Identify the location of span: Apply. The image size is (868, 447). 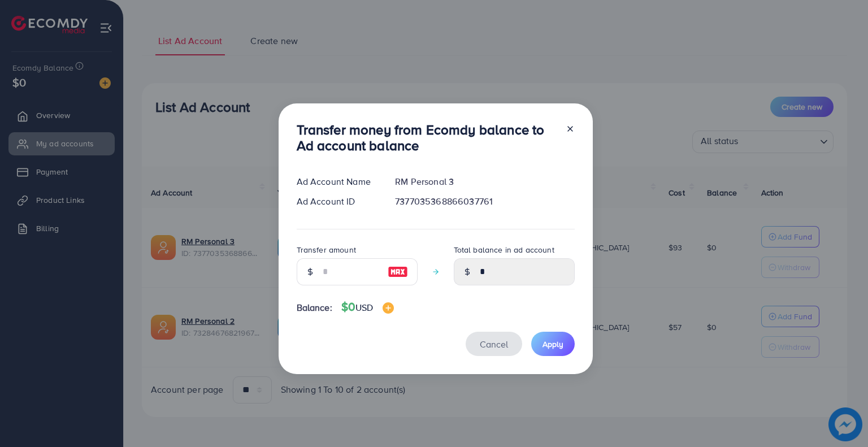
(553, 344).